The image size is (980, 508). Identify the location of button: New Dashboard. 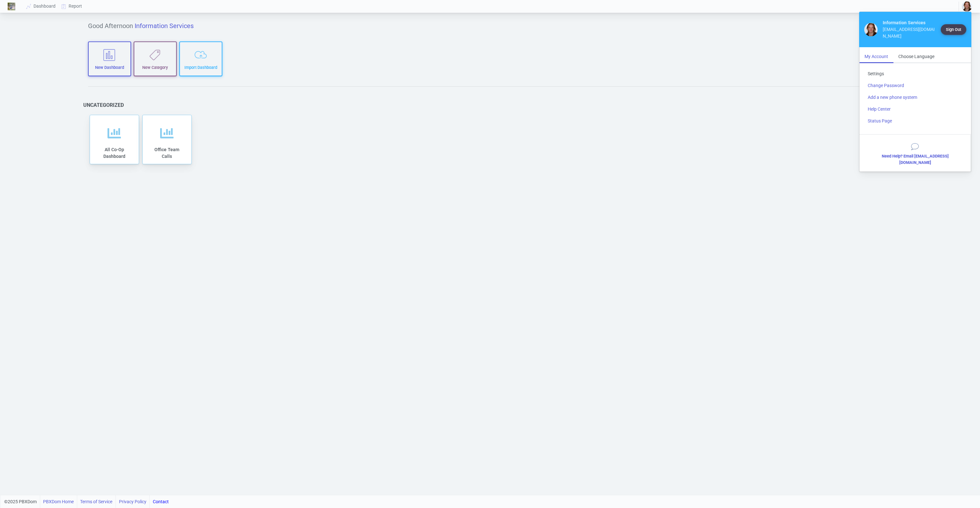
(109, 59).